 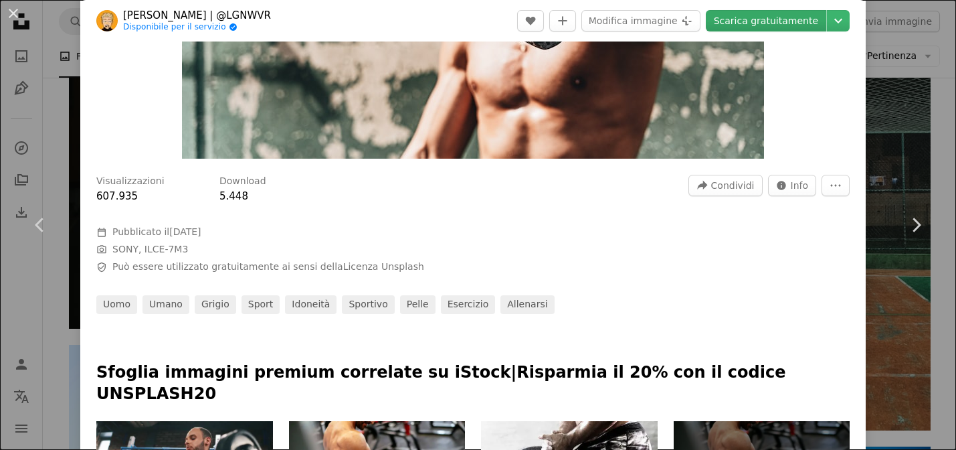 I want to click on span: Info, so click(x=799, y=185).